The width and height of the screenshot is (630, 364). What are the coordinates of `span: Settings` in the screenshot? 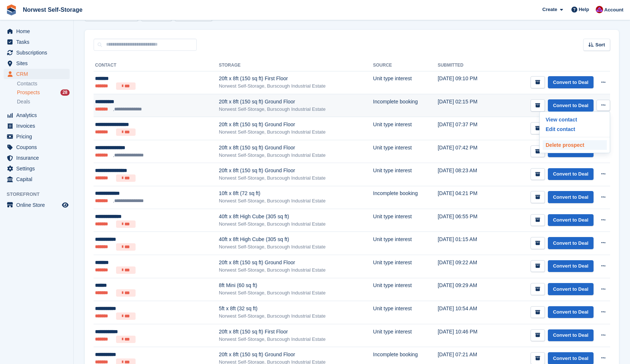 It's located at (38, 168).